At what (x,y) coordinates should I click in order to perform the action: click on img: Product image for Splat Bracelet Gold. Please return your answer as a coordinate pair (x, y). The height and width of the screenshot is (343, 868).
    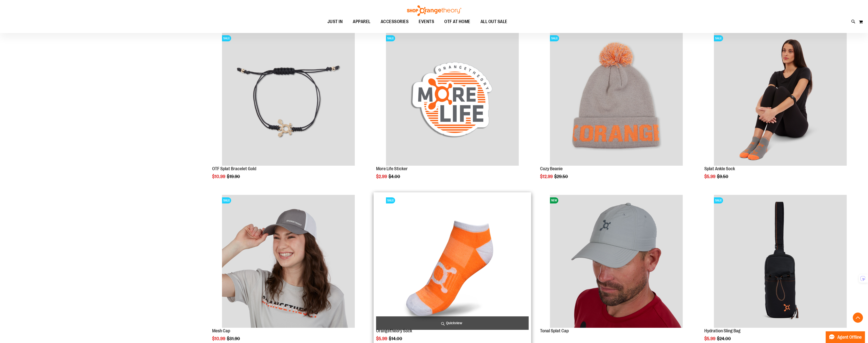
    Looking at the image, I should click on (289, 99).